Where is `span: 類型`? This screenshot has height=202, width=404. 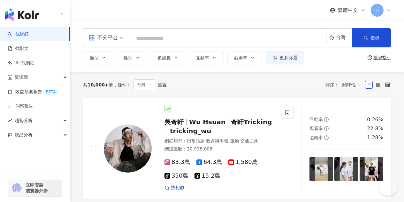 span: 類型 is located at coordinates (94, 58).